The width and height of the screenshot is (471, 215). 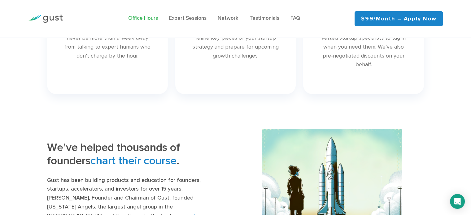 What do you see at coordinates (228, 18) in the screenshot?
I see `a: Network` at bounding box center [228, 18].